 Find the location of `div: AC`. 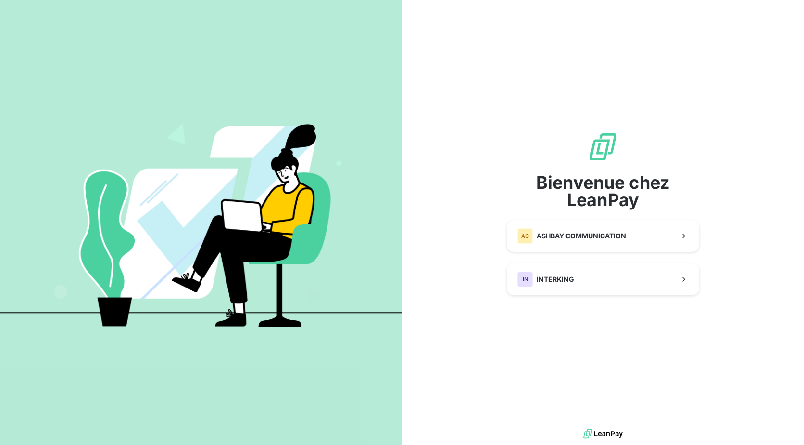

div: AC is located at coordinates (525, 236).